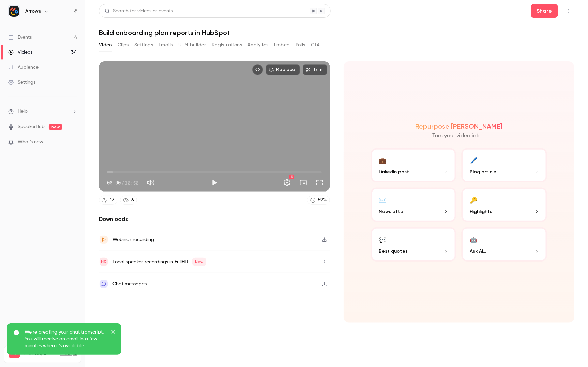  Describe the element at coordinates (129, 284) in the screenshot. I see `div: Chat messages` at that location.